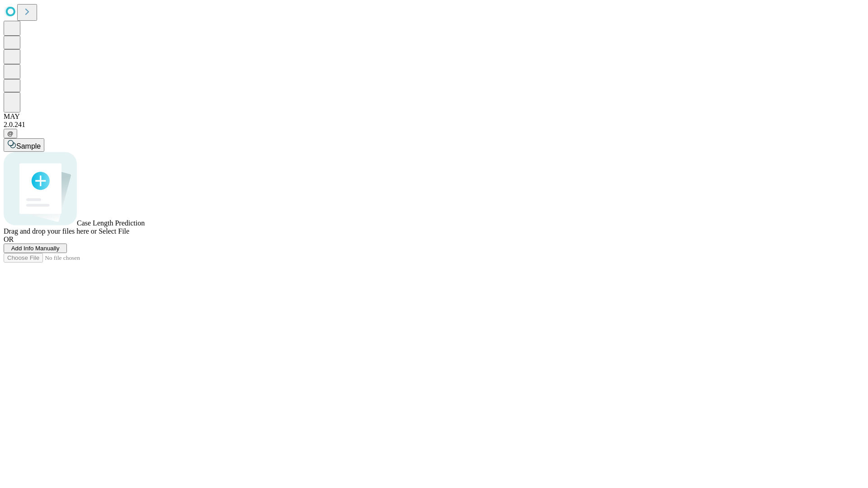  What do you see at coordinates (35, 248) in the screenshot?
I see `button: Add Info Manually` at bounding box center [35, 248].